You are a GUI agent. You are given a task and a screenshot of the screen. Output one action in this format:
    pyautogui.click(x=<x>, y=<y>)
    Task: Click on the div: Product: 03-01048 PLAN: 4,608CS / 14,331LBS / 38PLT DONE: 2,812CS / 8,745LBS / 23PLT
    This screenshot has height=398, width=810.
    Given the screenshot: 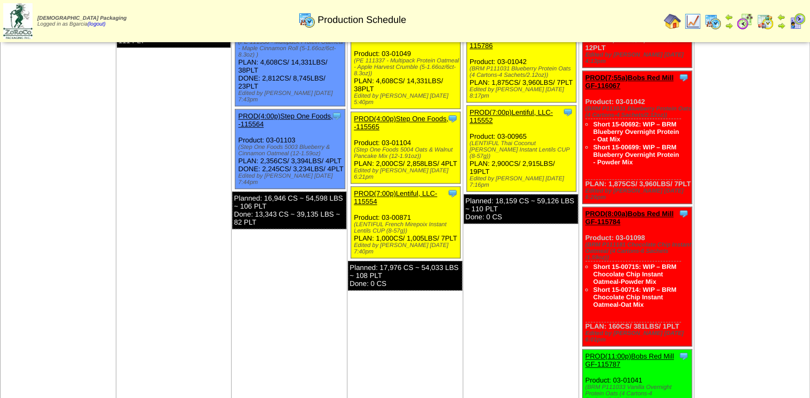 What is the action you would take?
    pyautogui.click(x=290, y=55)
    